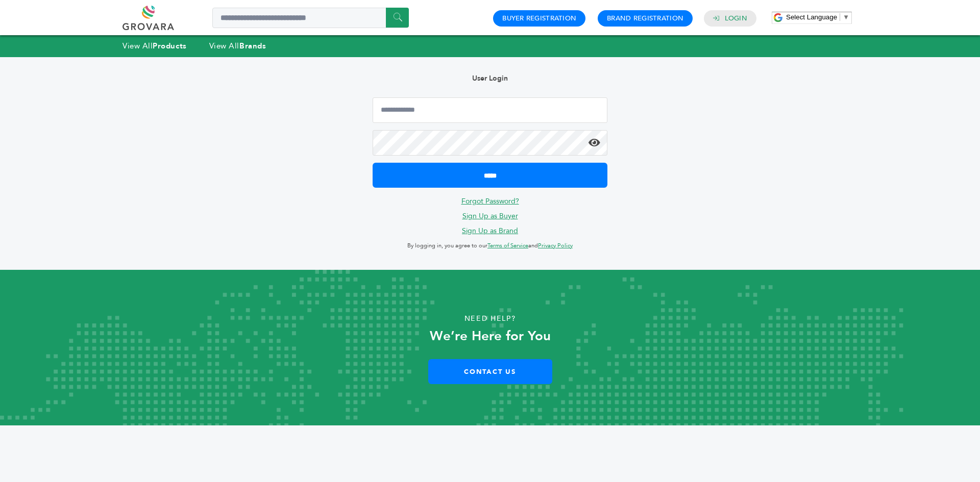  What do you see at coordinates (818, 17) in the screenshot?
I see `a: Select Language​` at bounding box center [818, 17].